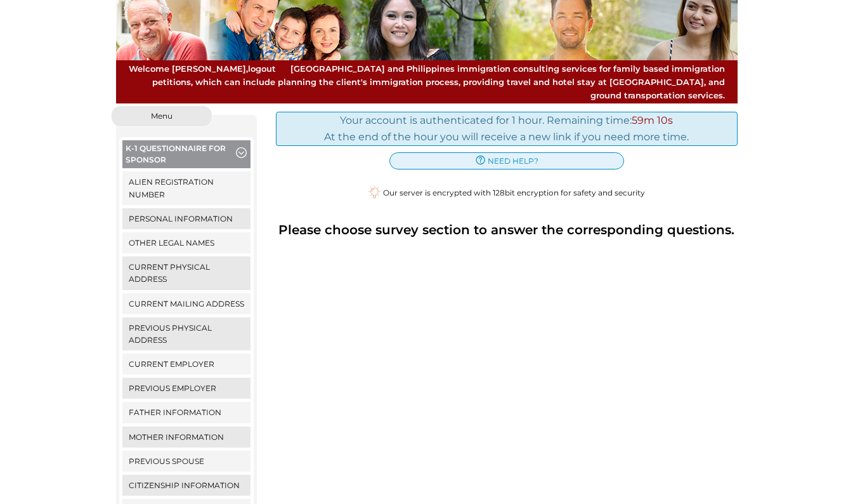 This screenshot has height=504, width=853. What do you see at coordinates (186, 388) in the screenshot?
I see `a: Previous Employer` at bounding box center [186, 388].